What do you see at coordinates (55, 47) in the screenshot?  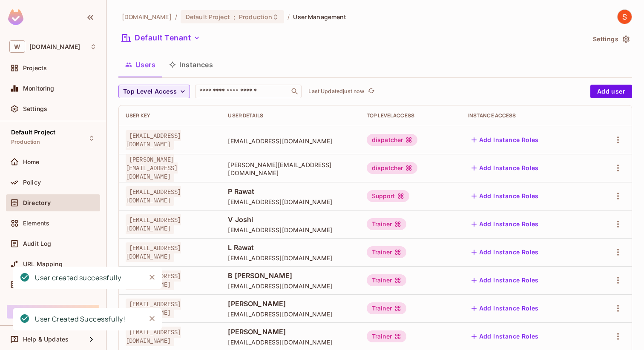 I see `span: Workspace: withpronto.com` at bounding box center [55, 47].